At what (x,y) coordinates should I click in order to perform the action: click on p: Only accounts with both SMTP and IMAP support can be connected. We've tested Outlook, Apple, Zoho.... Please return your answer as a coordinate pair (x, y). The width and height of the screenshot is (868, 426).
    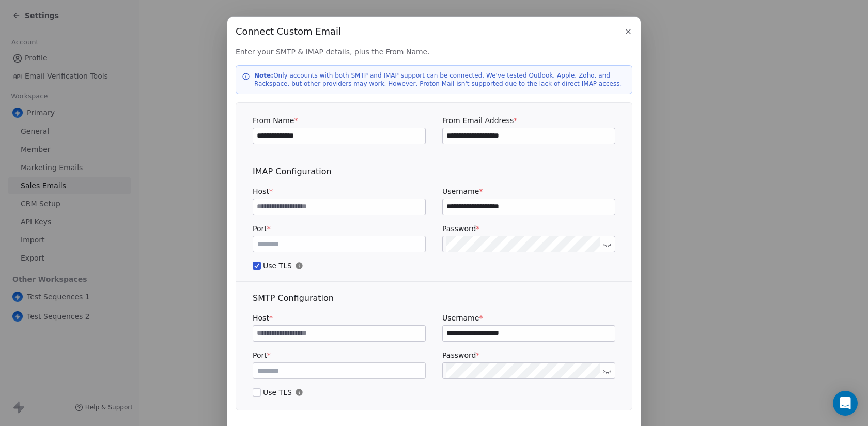
    Looking at the image, I should click on (440, 80).